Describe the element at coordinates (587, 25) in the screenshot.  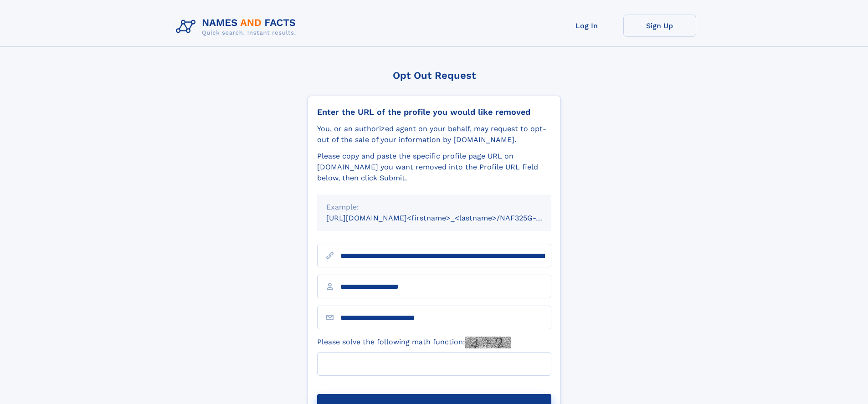
I see `a: Log In` at that location.